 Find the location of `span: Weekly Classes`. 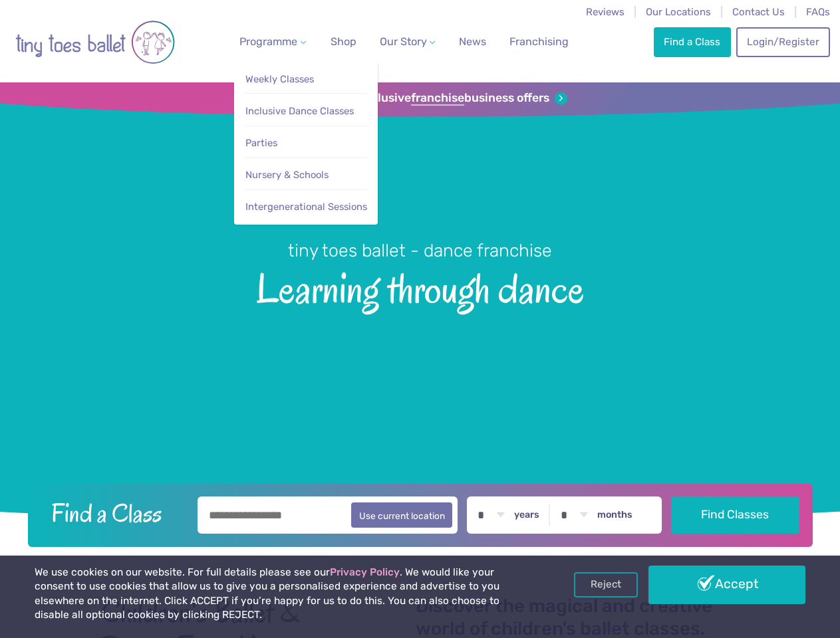

span: Weekly Classes is located at coordinates (280, 79).